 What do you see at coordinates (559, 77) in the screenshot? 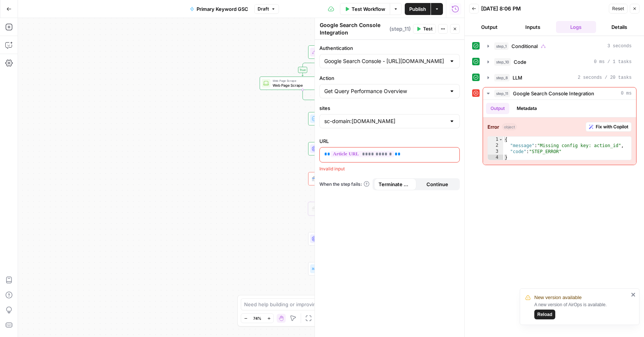
I see `button: 2 seconds / 20 tasks` at bounding box center [559, 77].